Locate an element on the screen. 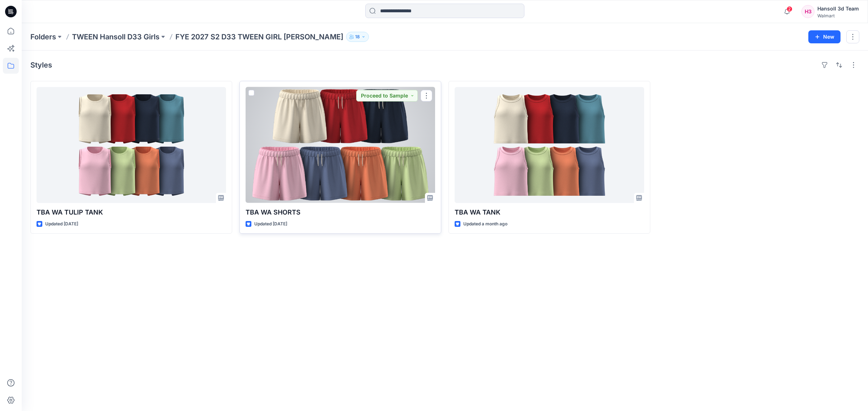  a: TBA WA TANK is located at coordinates (549, 145).